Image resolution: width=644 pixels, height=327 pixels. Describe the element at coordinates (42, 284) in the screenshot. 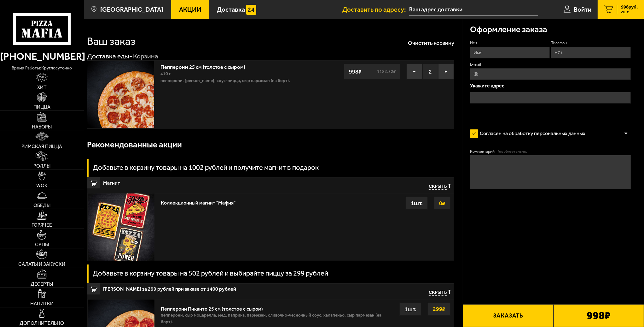

I see `span: Десерты` at that location.